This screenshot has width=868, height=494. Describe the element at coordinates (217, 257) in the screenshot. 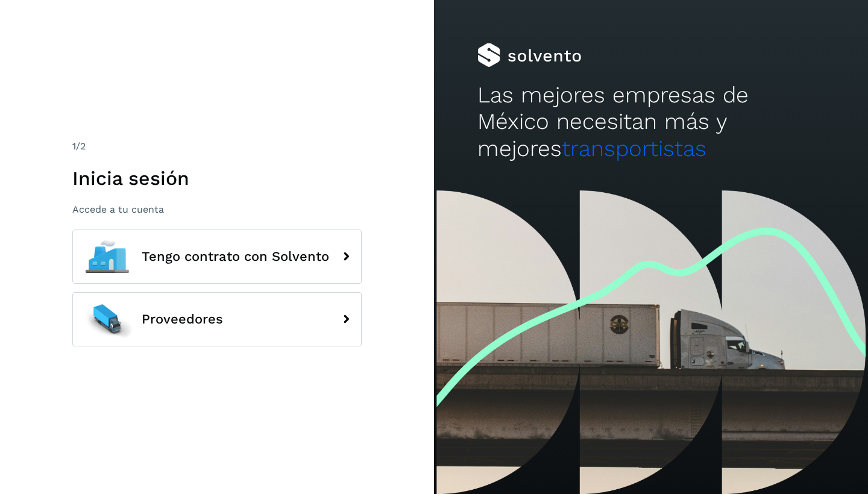

I see `button: Tengo contrato con Solvento` at that location.